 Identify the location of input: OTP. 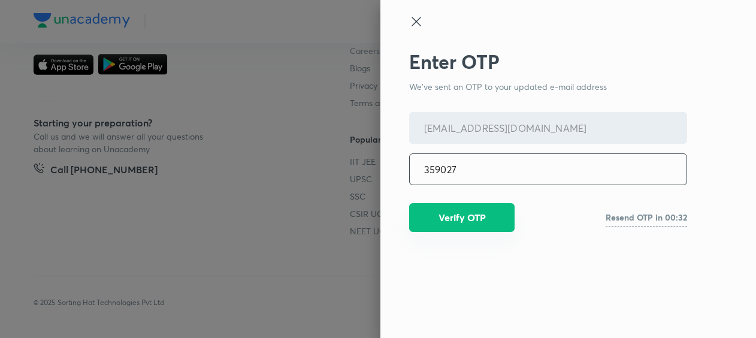
(548, 169).